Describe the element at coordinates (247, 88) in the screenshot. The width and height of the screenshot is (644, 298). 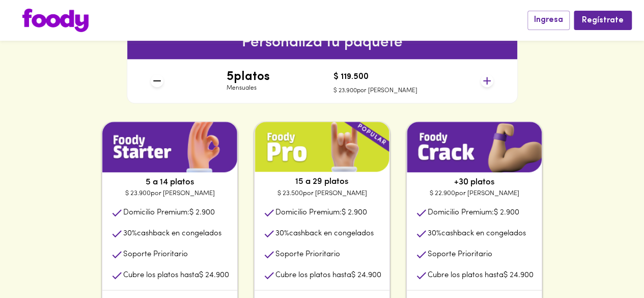
I see `p: Mensuales` at that location.